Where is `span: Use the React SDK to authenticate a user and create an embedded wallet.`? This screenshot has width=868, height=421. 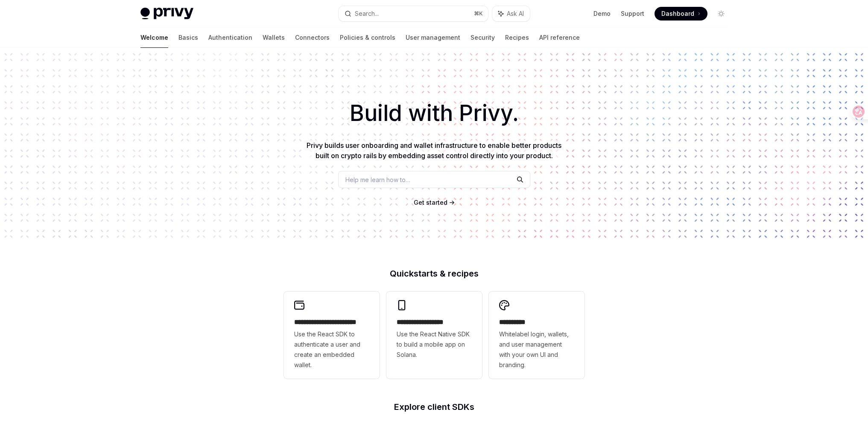 span: Use the React SDK to authenticate a user and create an embedded wallet. is located at coordinates (331, 349).